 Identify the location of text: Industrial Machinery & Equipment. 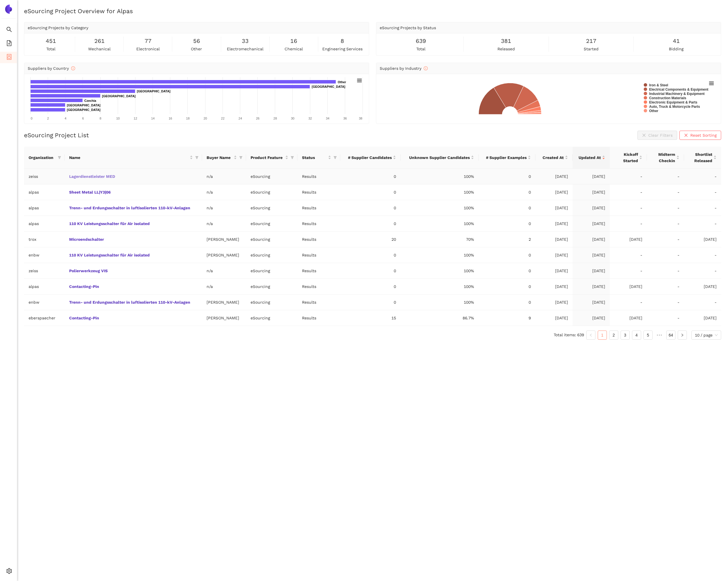
(677, 94).